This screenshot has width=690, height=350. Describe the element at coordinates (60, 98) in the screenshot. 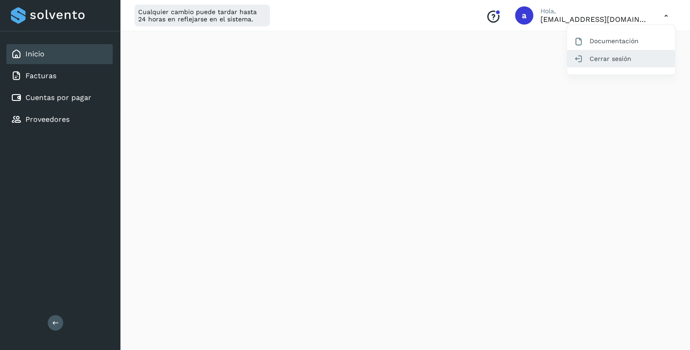

I see `div: Cuentas por pagar` at that location.